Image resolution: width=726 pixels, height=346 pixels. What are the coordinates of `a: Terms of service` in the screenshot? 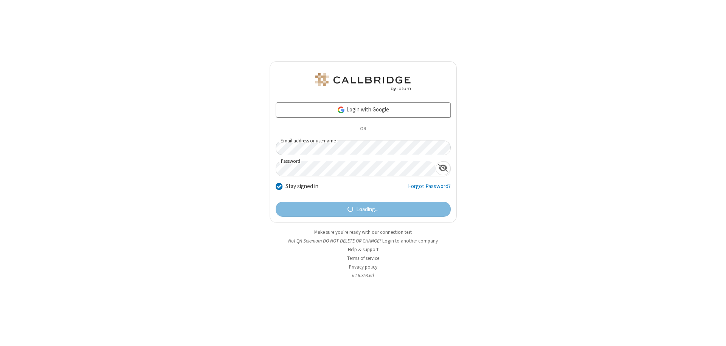 It's located at (363, 258).